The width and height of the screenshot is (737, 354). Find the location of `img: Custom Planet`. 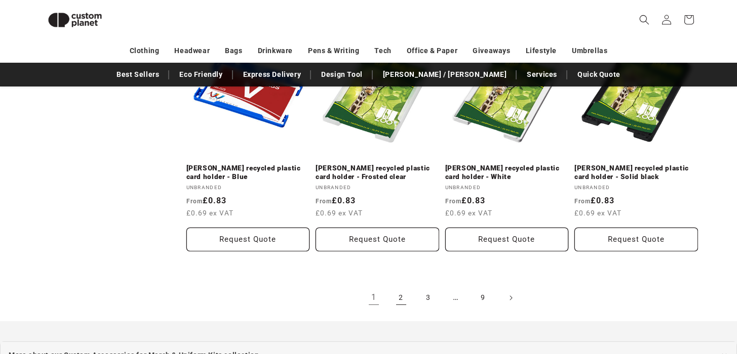

img: Custom Planet is located at coordinates (75, 20).